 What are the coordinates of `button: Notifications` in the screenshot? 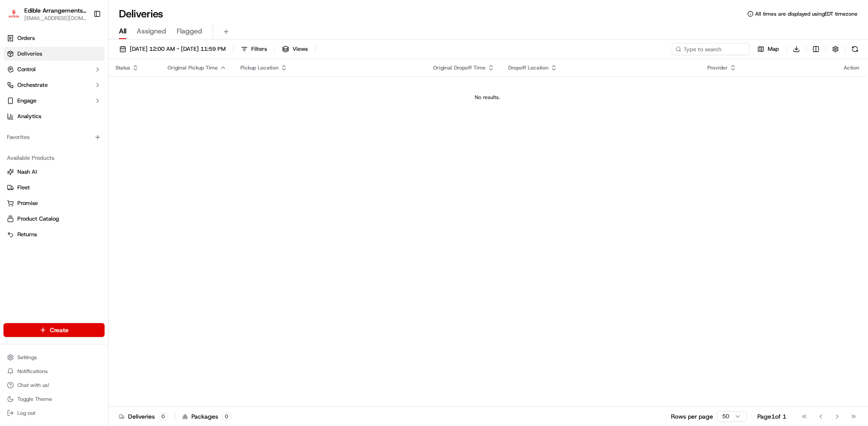 It's located at (54, 371).